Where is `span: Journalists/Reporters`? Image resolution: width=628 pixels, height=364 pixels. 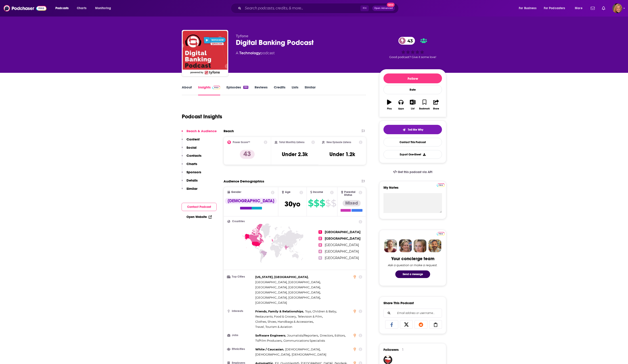 span: Journalists/Reporters is located at coordinates (303, 335).